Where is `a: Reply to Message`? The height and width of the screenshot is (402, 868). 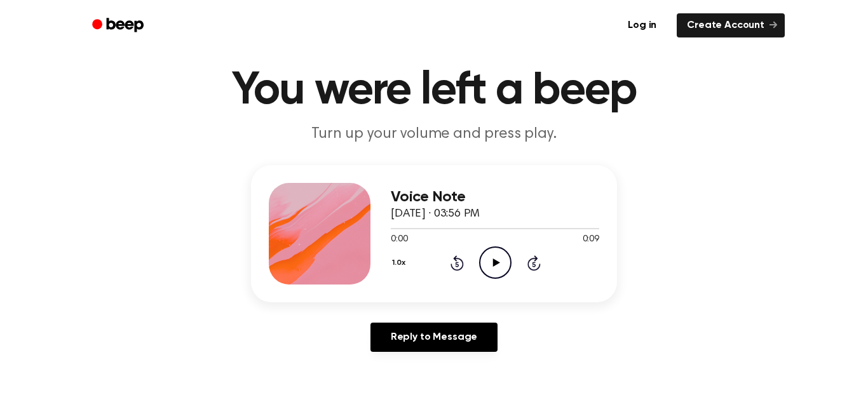
a: Reply to Message is located at coordinates (434, 337).